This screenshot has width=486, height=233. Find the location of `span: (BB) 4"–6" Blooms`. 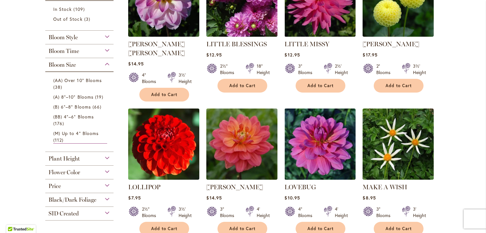

span: (BB) 4"–6" Blooms is located at coordinates (73, 116).